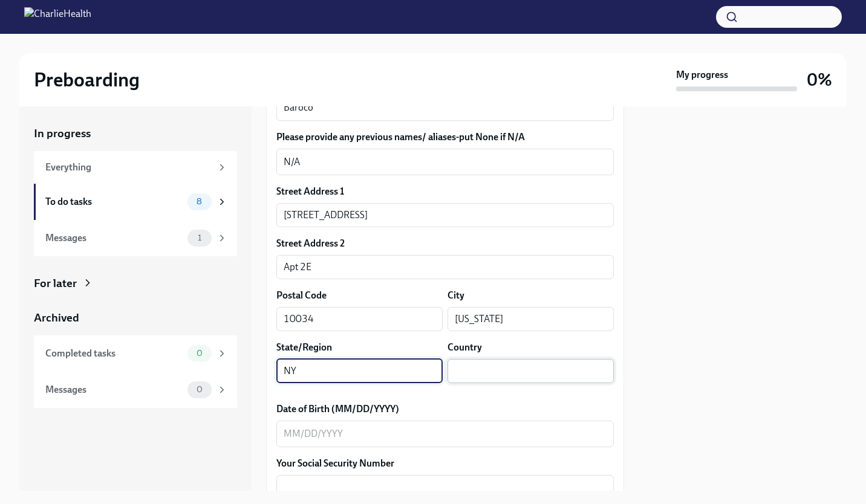 The height and width of the screenshot is (504, 866). What do you see at coordinates (200, 238) in the screenshot?
I see `span: 1` at bounding box center [200, 238].